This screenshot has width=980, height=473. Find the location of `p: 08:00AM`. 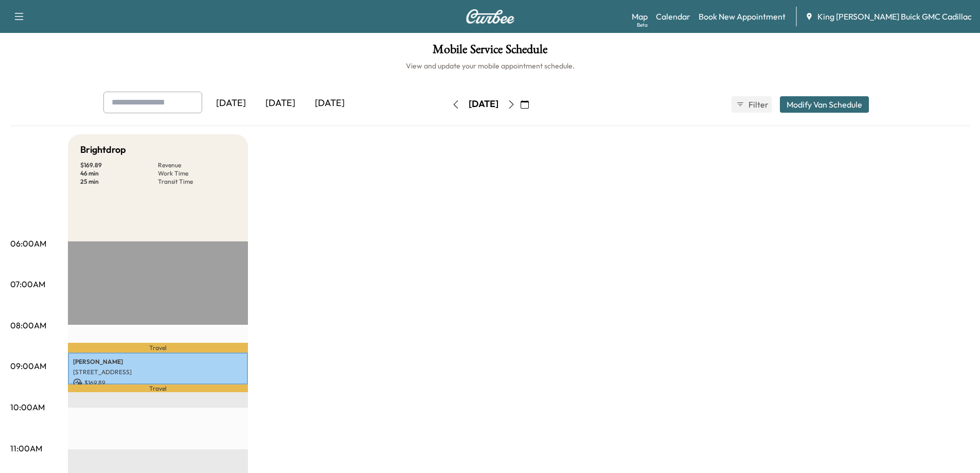

p: 08:00AM is located at coordinates (29, 325).